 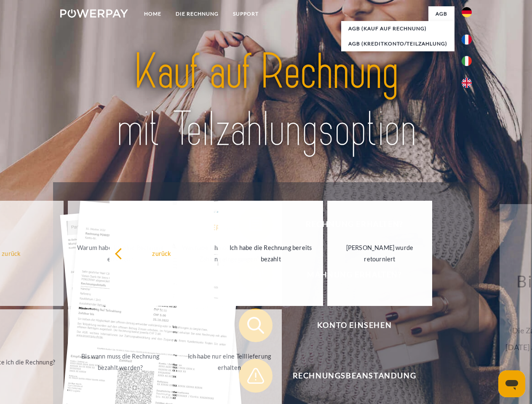 I want to click on a: DIE RECHNUNG, so click(x=197, y=14).